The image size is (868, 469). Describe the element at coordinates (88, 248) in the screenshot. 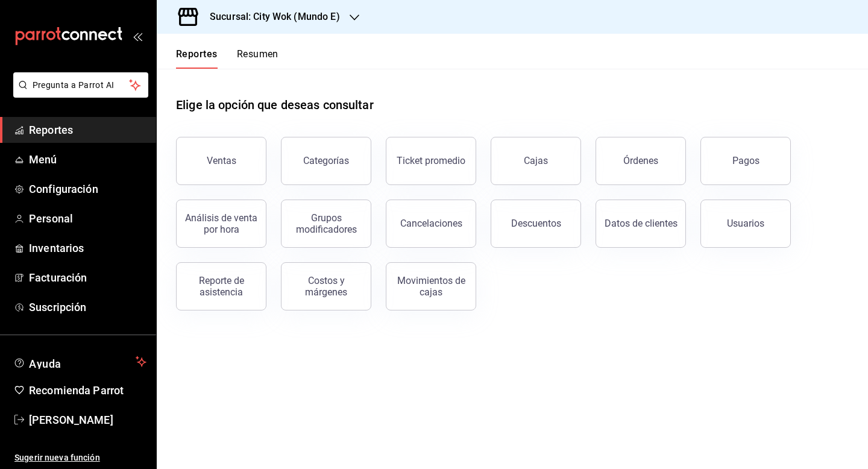

I see `span: Inventarios` at that location.